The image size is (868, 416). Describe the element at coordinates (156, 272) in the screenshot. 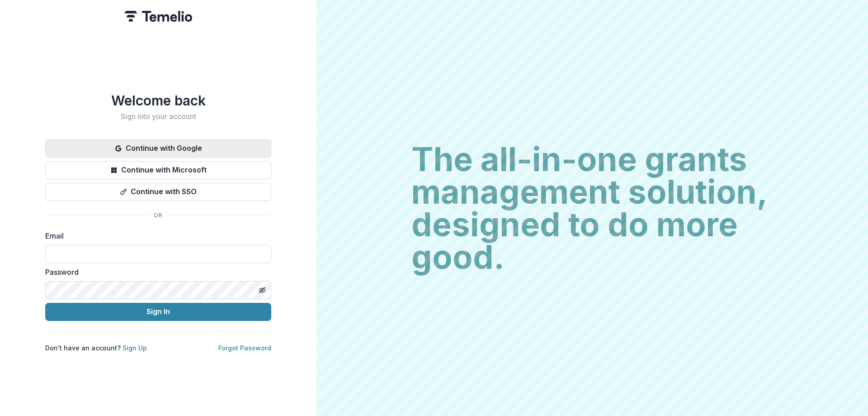

I see `label: Password` at that location.